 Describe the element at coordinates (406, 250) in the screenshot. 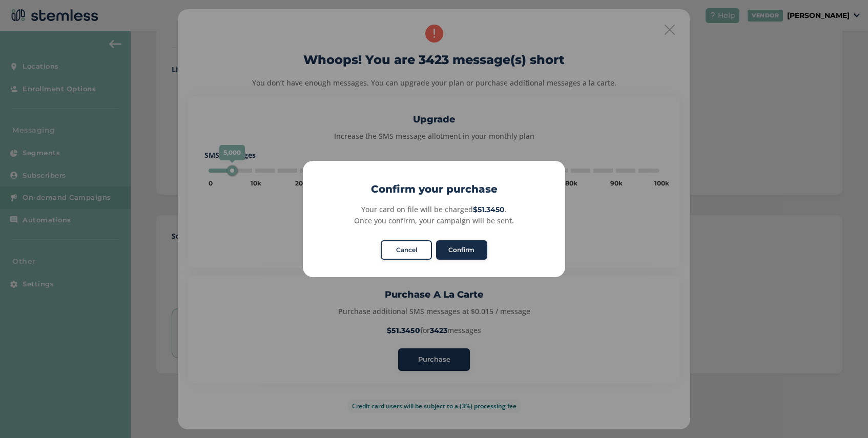

I see `button: Cancel` at that location.